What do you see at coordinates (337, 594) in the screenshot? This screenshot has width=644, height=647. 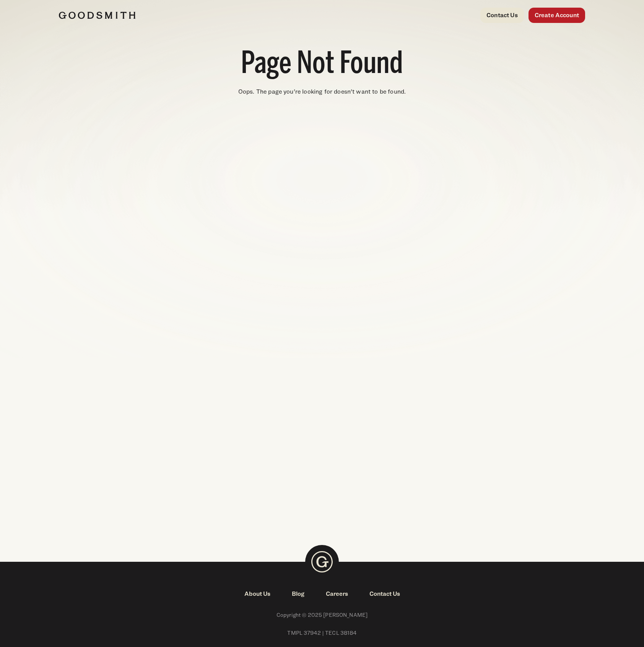 I see `a: Careers` at bounding box center [337, 594].